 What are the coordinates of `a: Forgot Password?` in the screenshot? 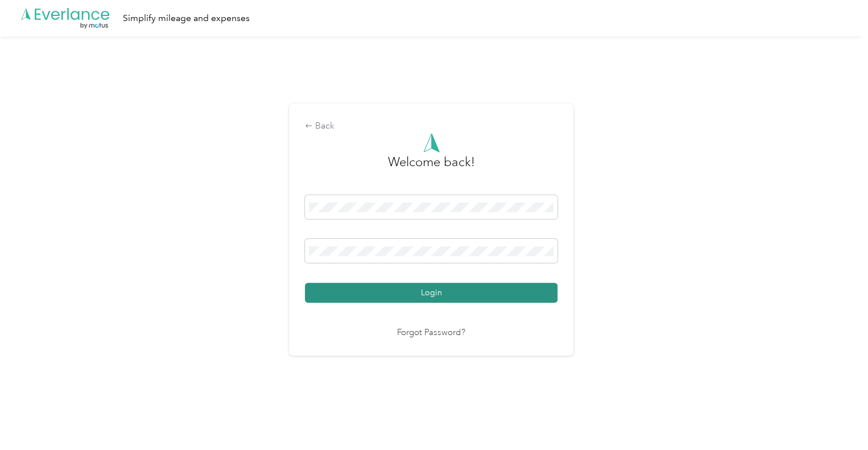 It's located at (432, 333).